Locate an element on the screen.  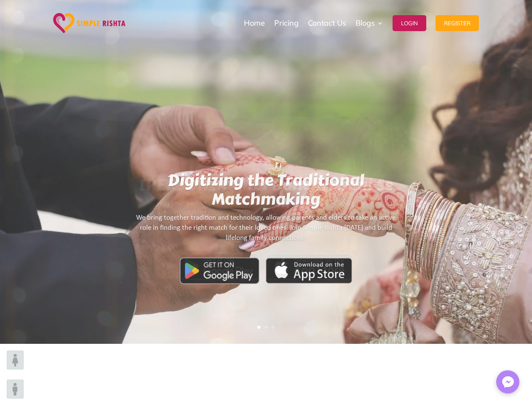
a: 1 is located at coordinates (259, 327).